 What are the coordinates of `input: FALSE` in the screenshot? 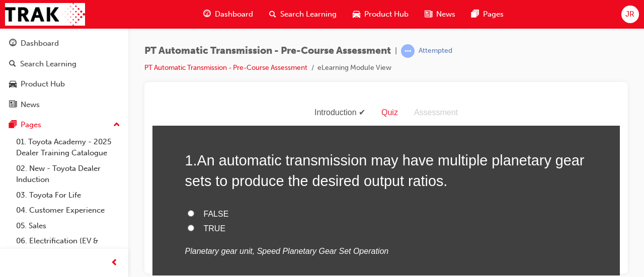 It's located at (38, 113).